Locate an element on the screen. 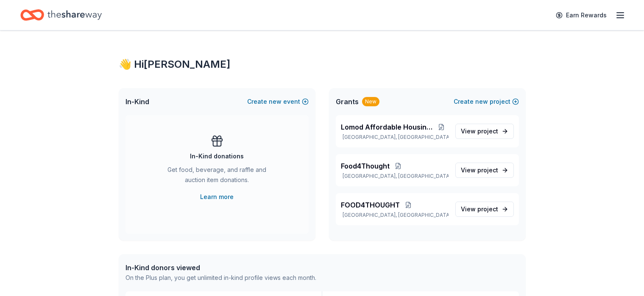  span: Lomod Affordable Housing Project is located at coordinates (388, 127).